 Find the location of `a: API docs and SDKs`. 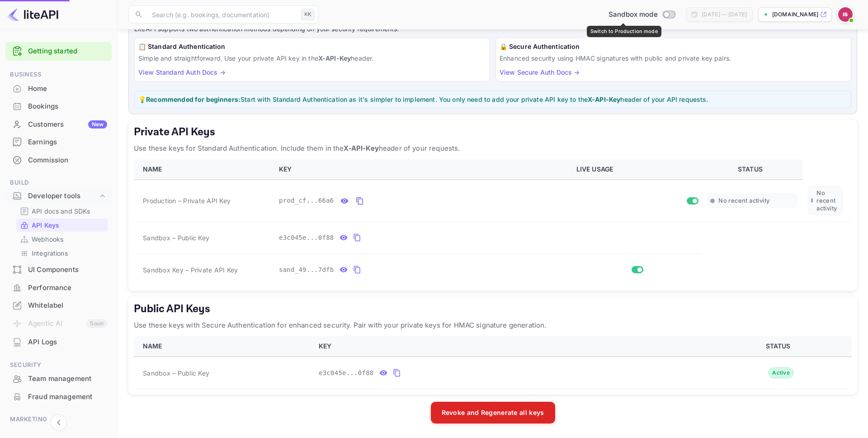

a: API docs and SDKs is located at coordinates (62, 211).